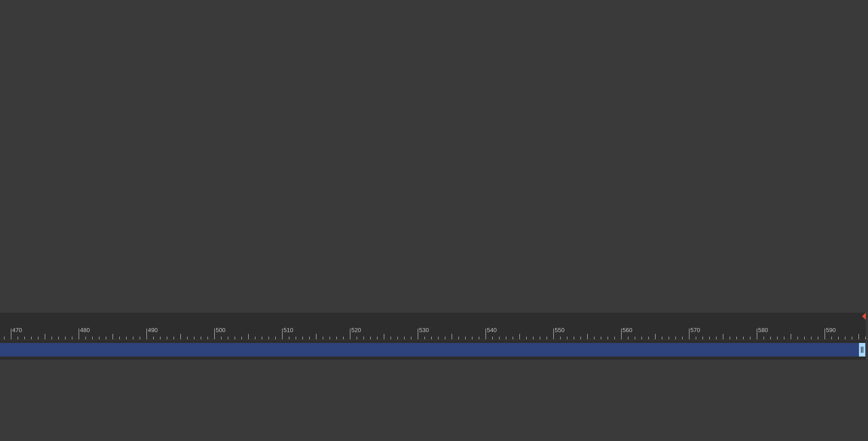  Describe the element at coordinates (763, 330) in the screenshot. I see `div: 580` at that location.